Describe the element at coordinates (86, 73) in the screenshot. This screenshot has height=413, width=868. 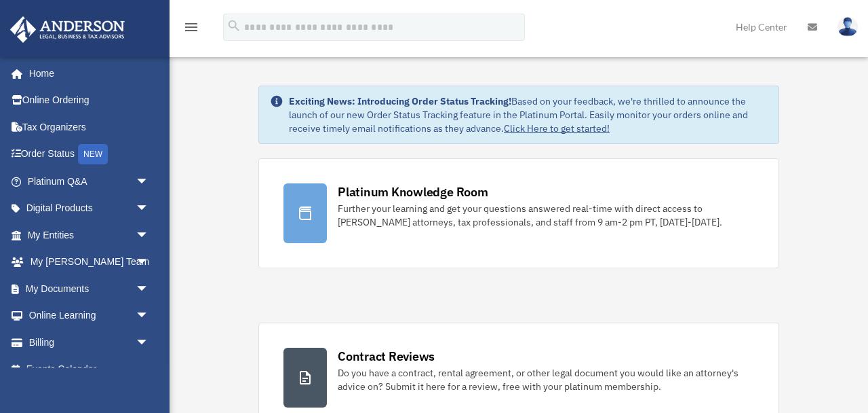
I see `a: Home` at that location.